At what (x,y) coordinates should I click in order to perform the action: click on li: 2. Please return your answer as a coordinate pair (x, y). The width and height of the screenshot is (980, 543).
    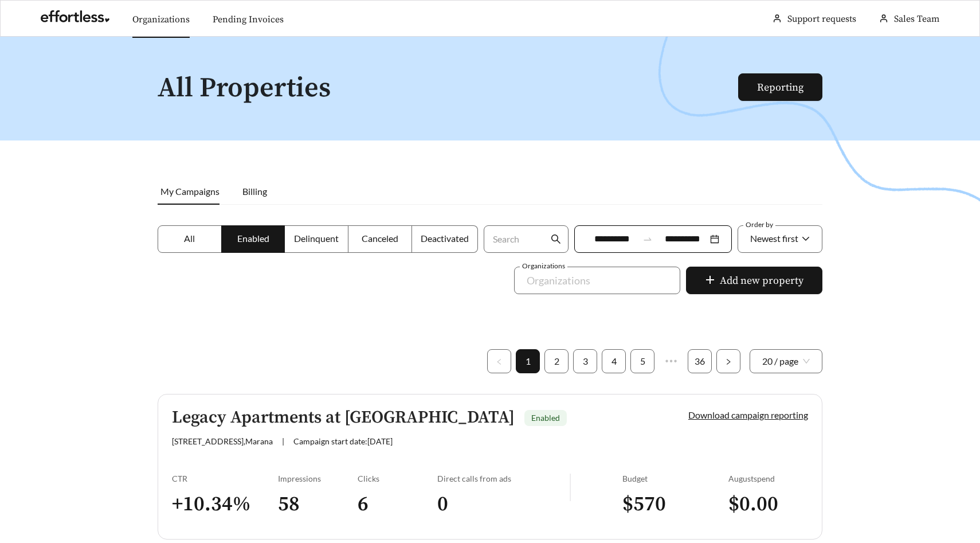
    Looking at the image, I should click on (557, 361).